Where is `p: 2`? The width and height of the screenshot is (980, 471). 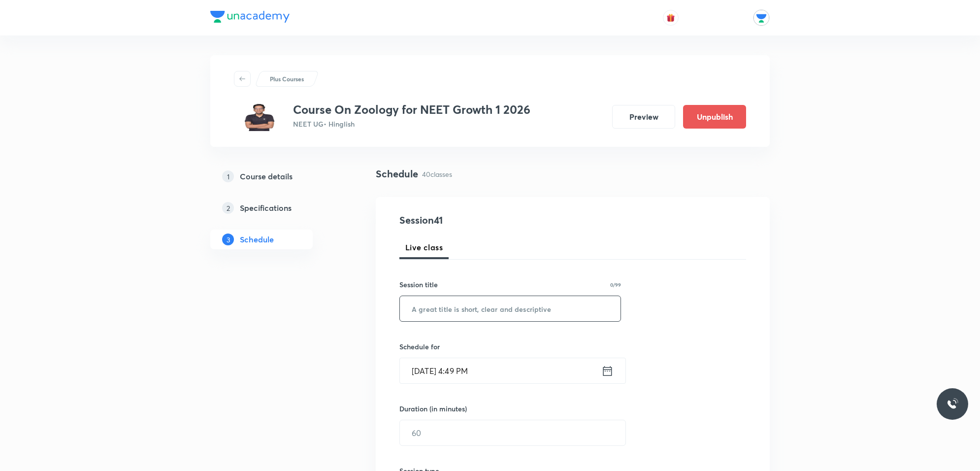 p: 2 is located at coordinates (228, 208).